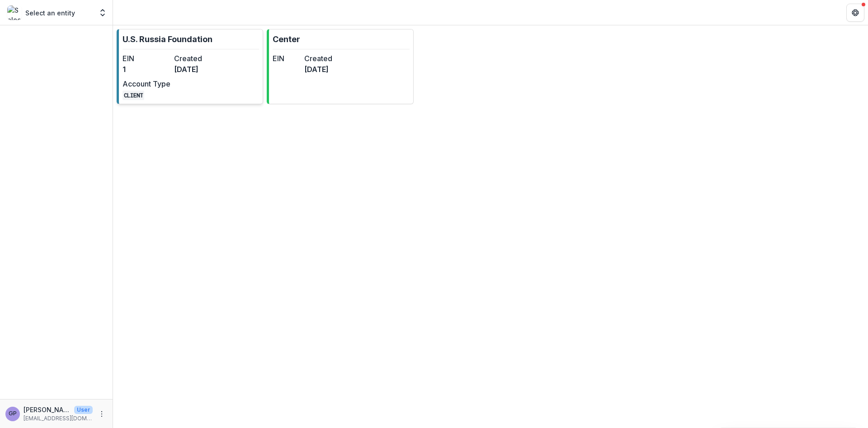  What do you see at coordinates (13, 413) in the screenshot?
I see `div: Gennady Podolny` at bounding box center [13, 413].